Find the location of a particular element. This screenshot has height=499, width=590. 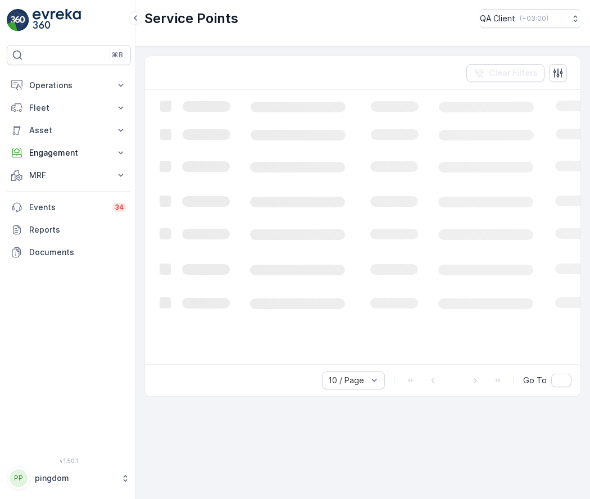

a: Events34 is located at coordinates (69, 207).